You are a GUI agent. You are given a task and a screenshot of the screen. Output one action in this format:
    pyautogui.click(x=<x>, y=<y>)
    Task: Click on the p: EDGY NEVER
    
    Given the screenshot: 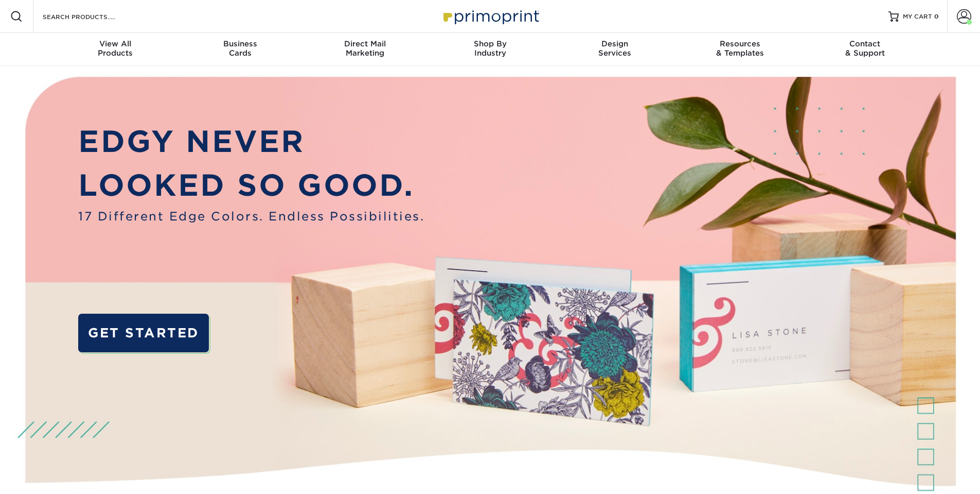 What is the action you would take?
    pyautogui.click(x=251, y=142)
    